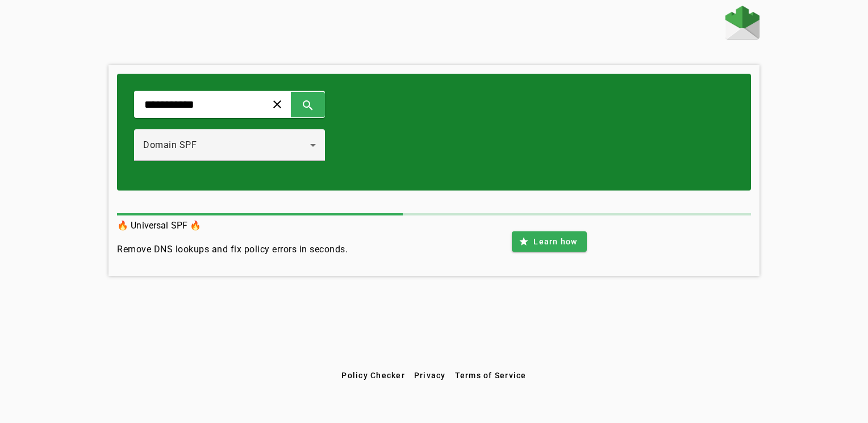  What do you see at coordinates (373, 375) in the screenshot?
I see `span: Policy Checker` at bounding box center [373, 375].